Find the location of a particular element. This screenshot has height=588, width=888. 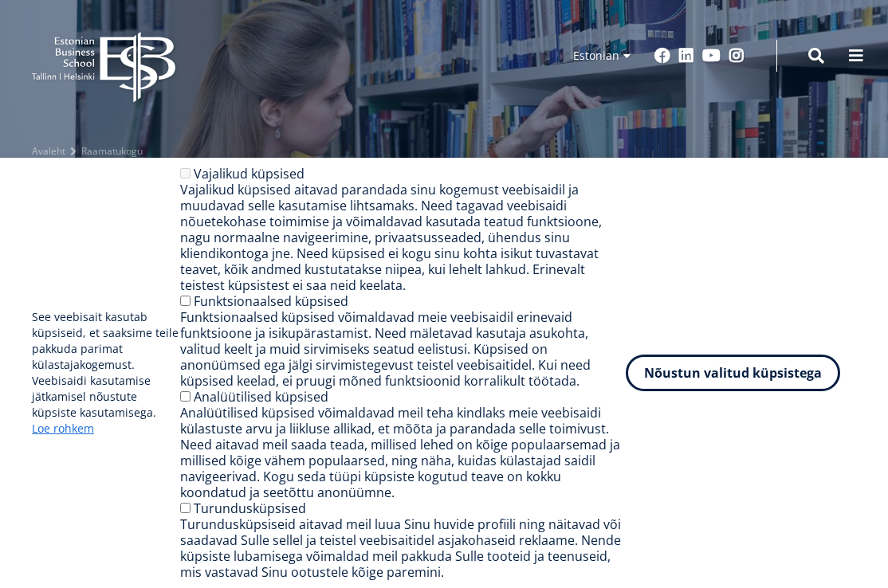

a: Instagram is located at coordinates (736, 55).